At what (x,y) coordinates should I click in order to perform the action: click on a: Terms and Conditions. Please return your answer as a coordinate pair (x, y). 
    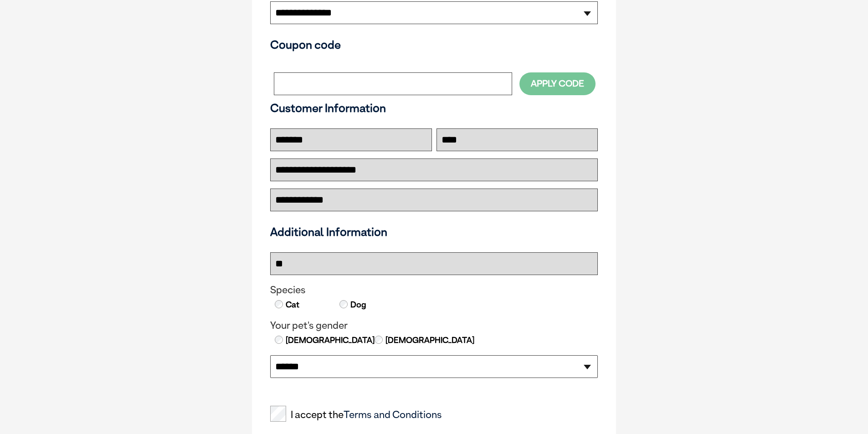
    Looking at the image, I should click on (393, 414).